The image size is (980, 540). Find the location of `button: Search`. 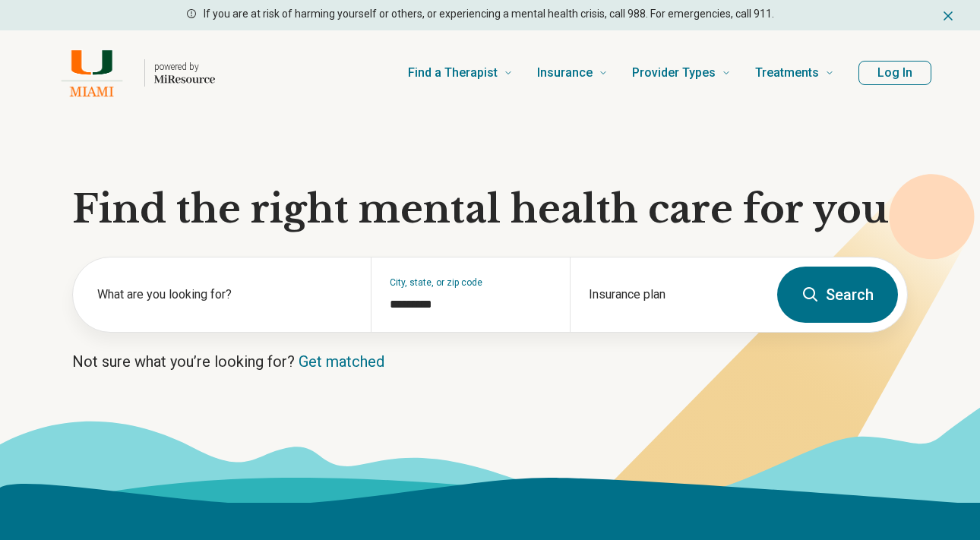

button: Search is located at coordinates (837, 295).